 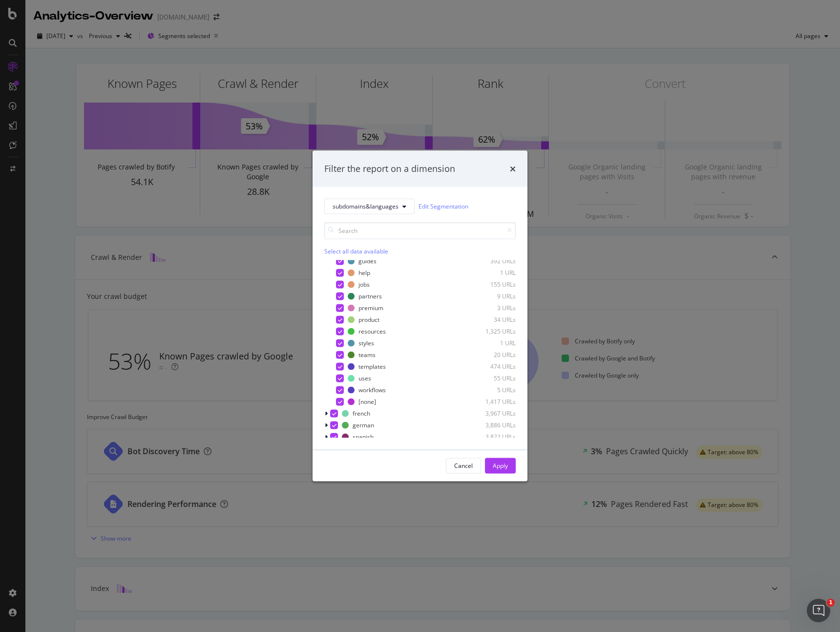 What do you see at coordinates (463, 465) in the screenshot?
I see `div: Cancel` at bounding box center [463, 465].